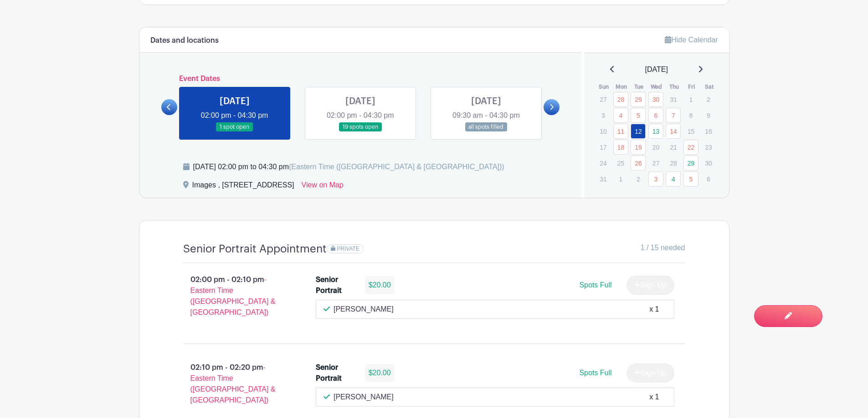  What do you see at coordinates (637, 131) in the screenshot?
I see `a: 12` at bounding box center [637, 131].